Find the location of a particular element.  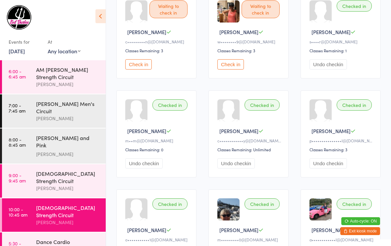

div: Dance Cardio is located at coordinates (68, 242).